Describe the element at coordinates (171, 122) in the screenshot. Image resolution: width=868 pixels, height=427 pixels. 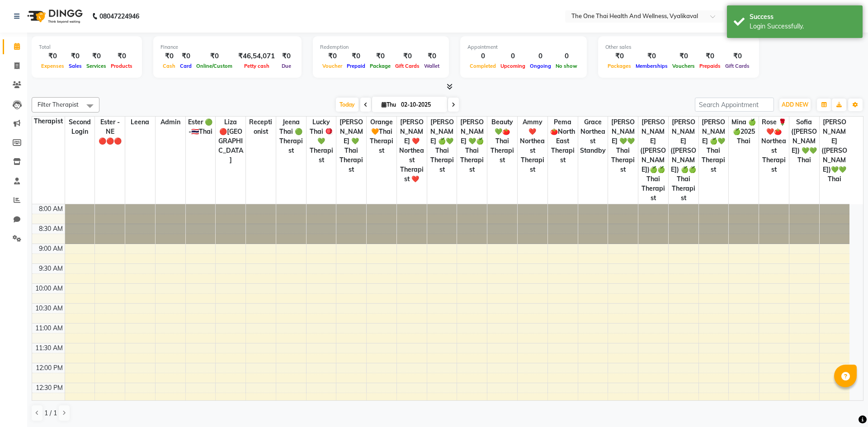
I see `span: Admin` at that location.